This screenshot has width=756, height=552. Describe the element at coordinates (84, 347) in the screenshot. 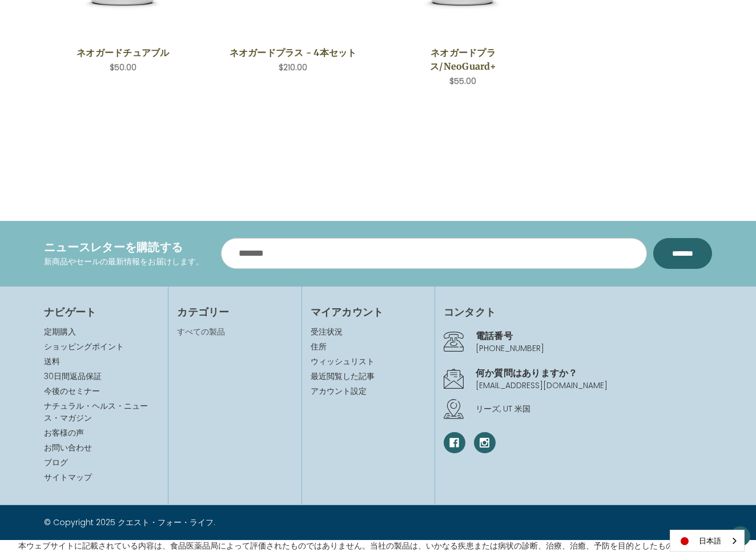

I see `a: ショッピングポイント` at that location.